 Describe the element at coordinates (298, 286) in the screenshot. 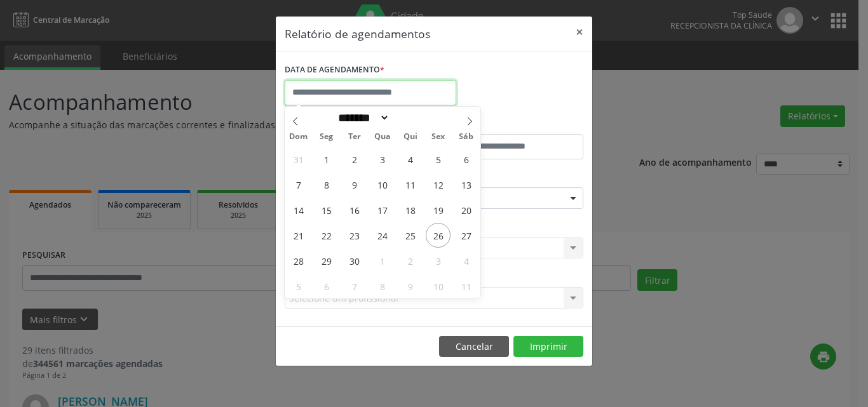

I see `span: Outubro 5, 2025` at that location.